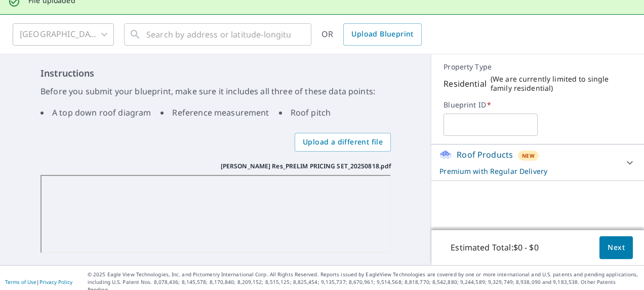 Image resolution: width=644 pixels, height=290 pixels. What do you see at coordinates (215, 112) in the screenshot?
I see `li: Reference measurement` at bounding box center [215, 112].